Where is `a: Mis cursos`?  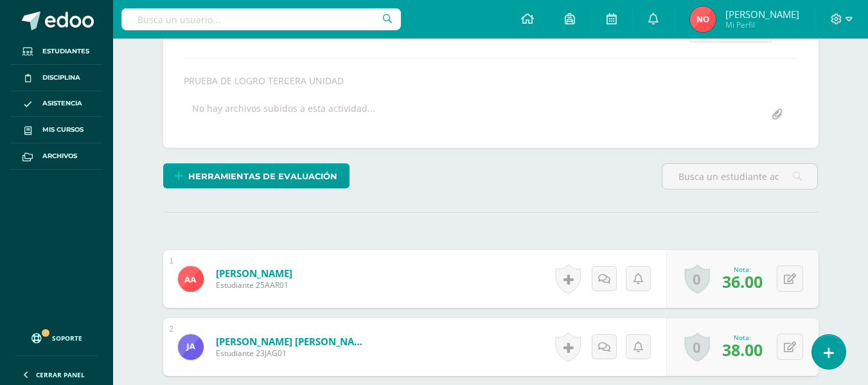
a: Mis cursos is located at coordinates (57, 130).